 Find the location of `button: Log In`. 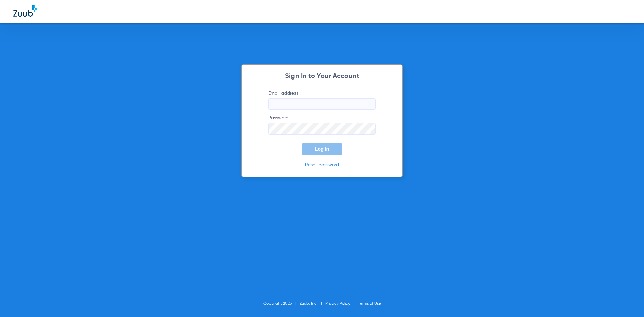

button: Log In is located at coordinates (322, 149).